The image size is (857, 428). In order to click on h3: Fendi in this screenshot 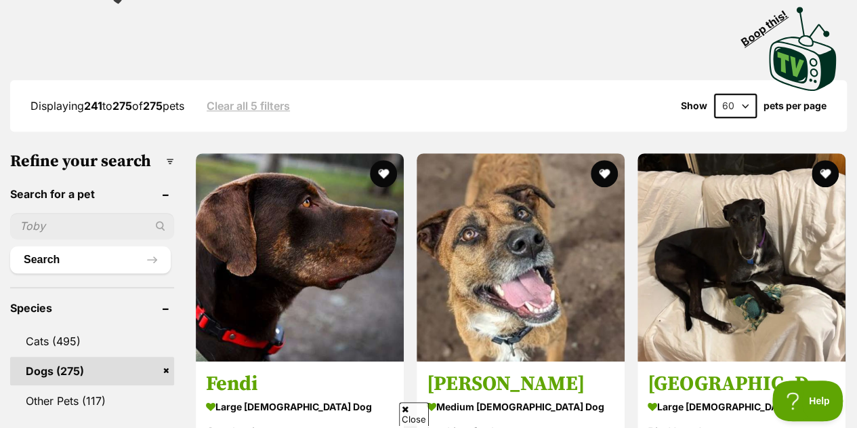, I will do `click(300, 384)`.